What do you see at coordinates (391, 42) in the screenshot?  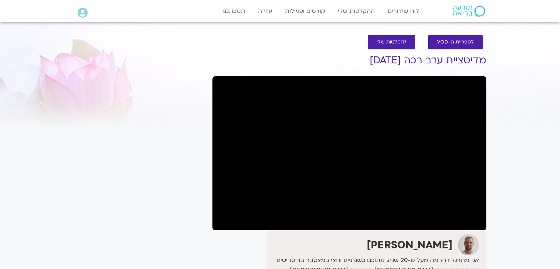 I see `a: להקלטות שלי` at bounding box center [391, 42].